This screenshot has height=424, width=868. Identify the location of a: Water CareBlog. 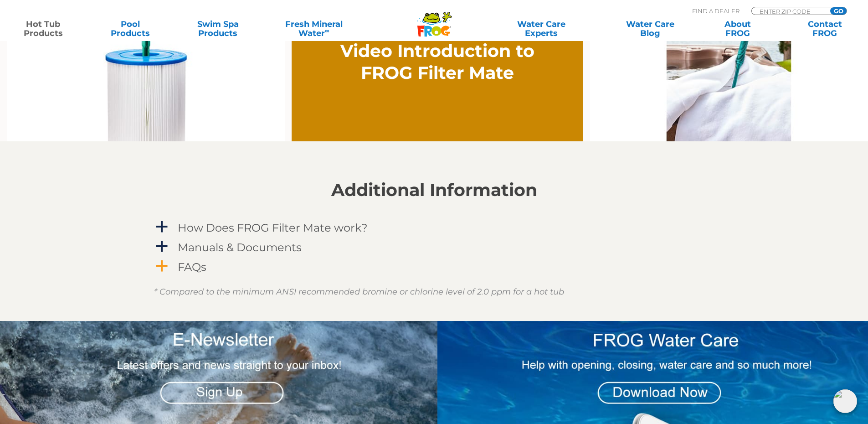
(650, 29).